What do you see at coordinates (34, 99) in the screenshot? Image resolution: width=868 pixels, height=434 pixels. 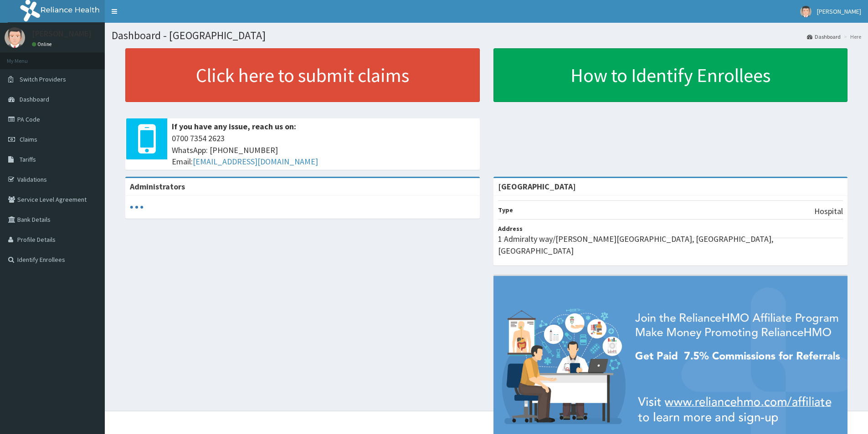 I see `span: Dashboard` at bounding box center [34, 99].